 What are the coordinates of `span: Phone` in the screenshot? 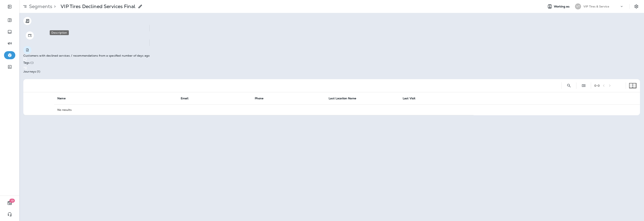 It's located at (259, 98).